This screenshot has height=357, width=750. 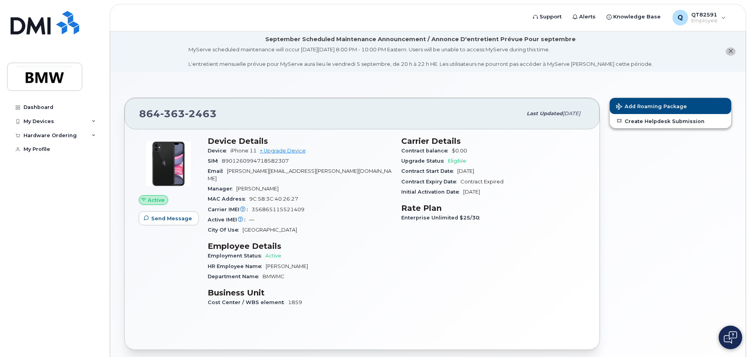 What do you see at coordinates (168, 164) in the screenshot?
I see `img: iPhone_11.jpg` at bounding box center [168, 164].